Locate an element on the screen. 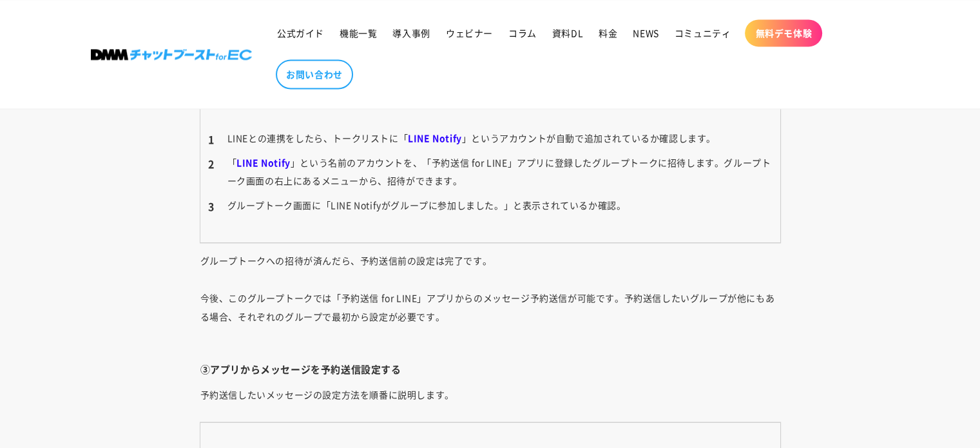 Image resolution: width=980 pixels, height=448 pixels. span: コラム is located at coordinates (523, 33).